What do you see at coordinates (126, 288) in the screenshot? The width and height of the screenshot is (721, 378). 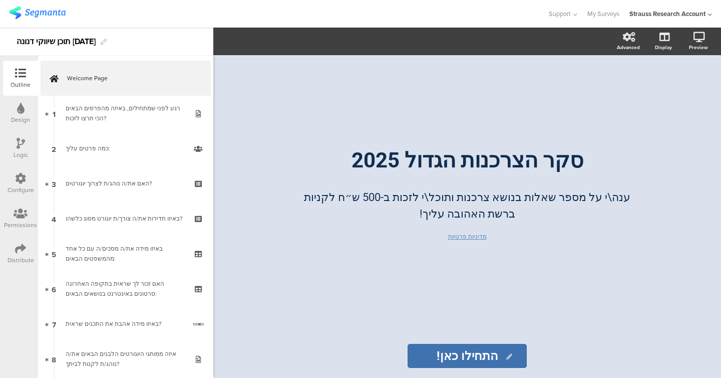 I see `a: 6 האם זכור לך שראית בתקופה האחרונה סרטונים באינטרנט בנושאים הבאים:` at bounding box center [126, 288].